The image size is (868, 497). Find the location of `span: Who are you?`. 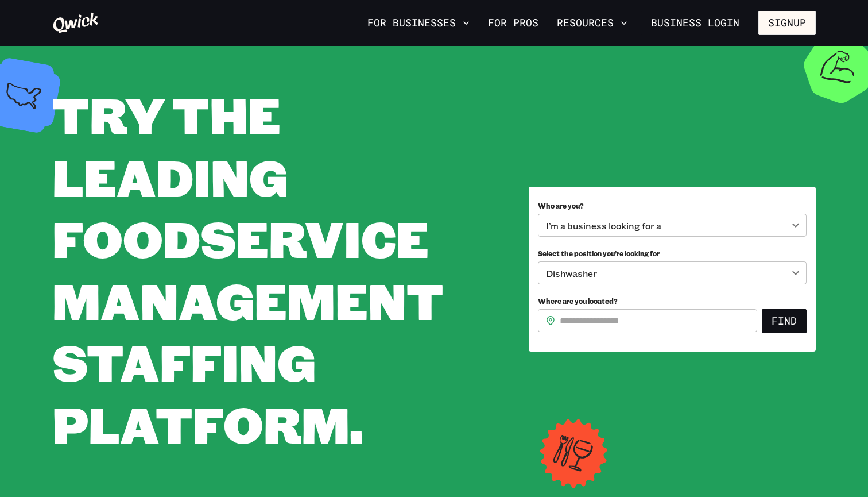

span: Who are you? is located at coordinates (561, 206).